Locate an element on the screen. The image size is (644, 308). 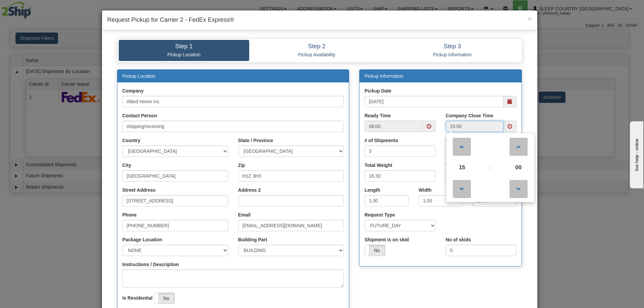
label: Is Residential is located at coordinates (138, 298).